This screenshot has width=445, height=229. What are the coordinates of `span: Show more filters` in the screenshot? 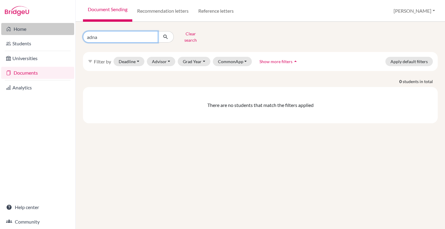 It's located at (276, 61).